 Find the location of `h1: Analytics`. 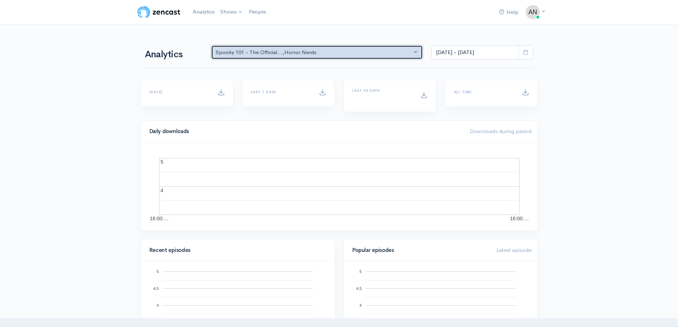

h1: Analytics is located at coordinates (174, 54).